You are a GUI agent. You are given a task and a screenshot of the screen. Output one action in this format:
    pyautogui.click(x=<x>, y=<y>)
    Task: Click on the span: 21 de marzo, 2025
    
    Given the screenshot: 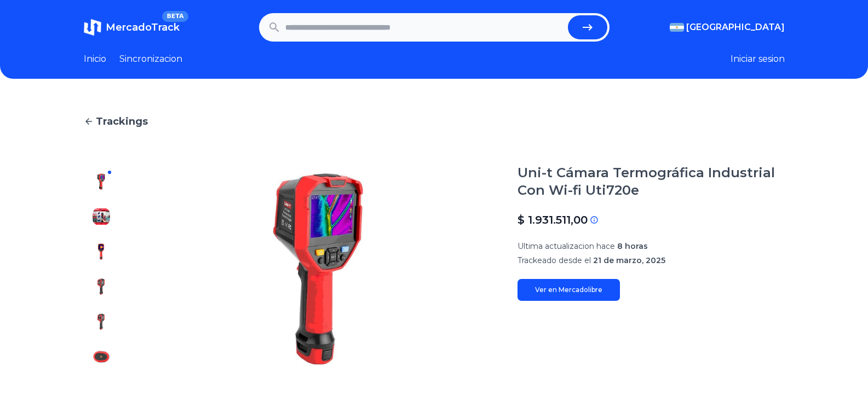 What is the action you would take?
    pyautogui.click(x=629, y=260)
    